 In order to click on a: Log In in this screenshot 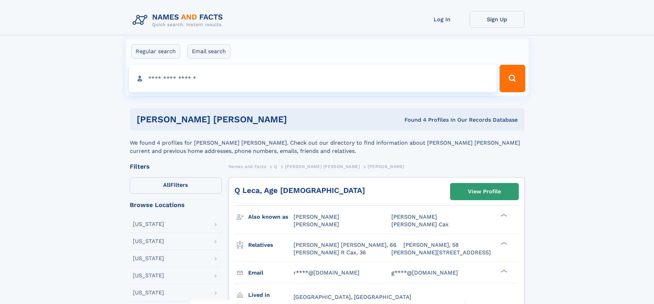, I will do `click(442, 19)`.